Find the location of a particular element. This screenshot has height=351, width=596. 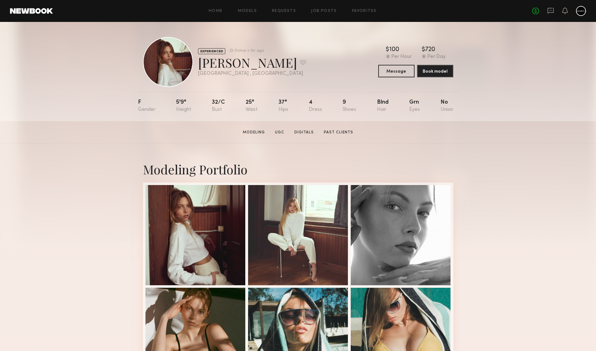

button: Message is located at coordinates (397, 71).